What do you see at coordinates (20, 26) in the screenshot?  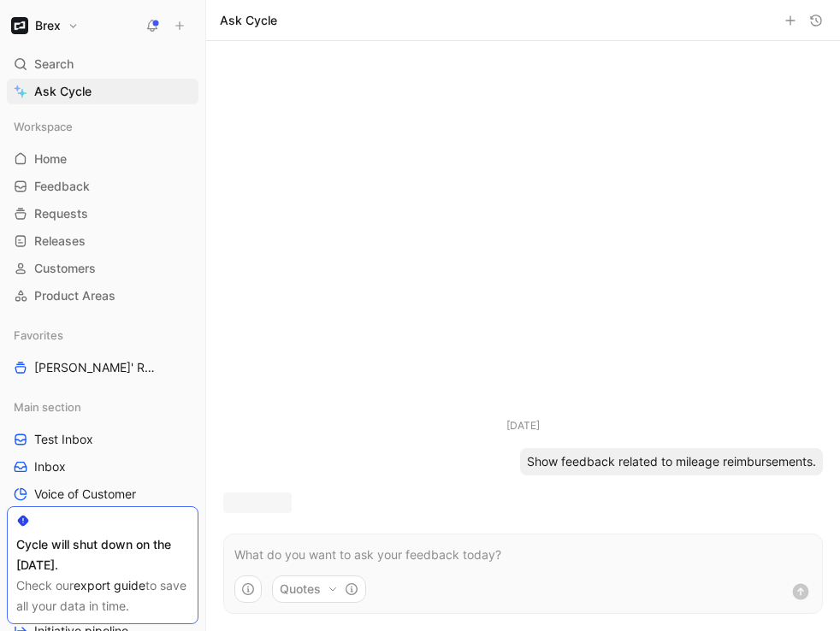 I see `img: Brex` at bounding box center [20, 26].